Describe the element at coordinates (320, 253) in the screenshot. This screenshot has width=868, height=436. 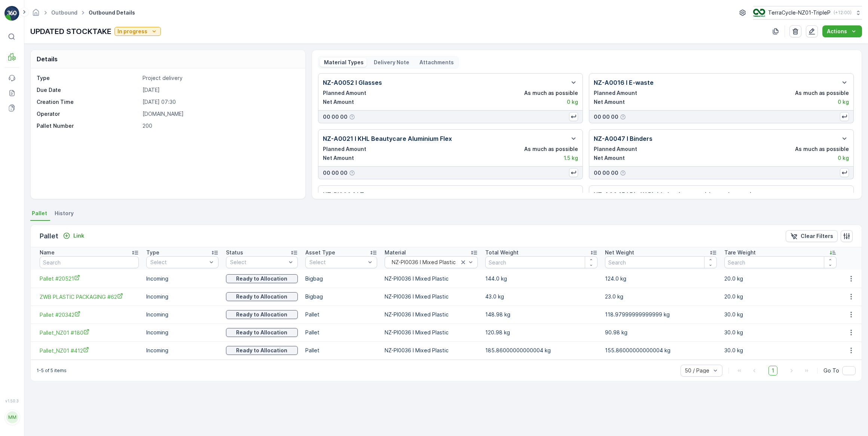
I see `p: Asset Type` at that location.